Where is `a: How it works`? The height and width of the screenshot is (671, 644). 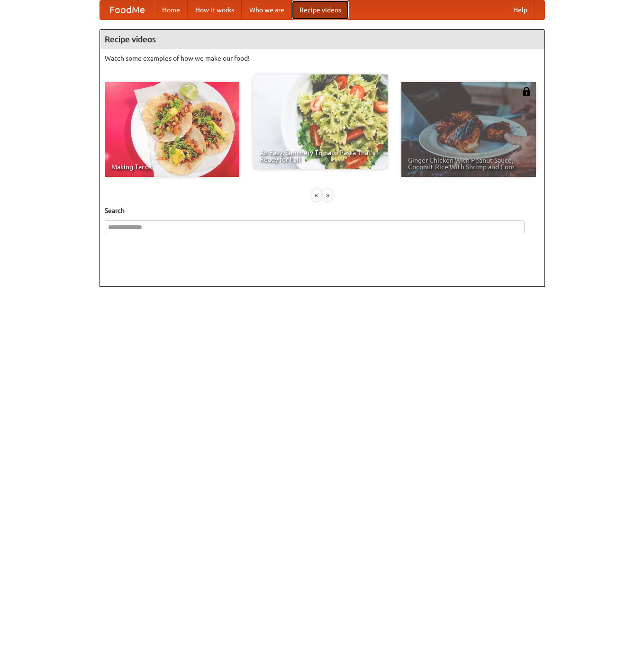 a: How it works is located at coordinates (214, 10).